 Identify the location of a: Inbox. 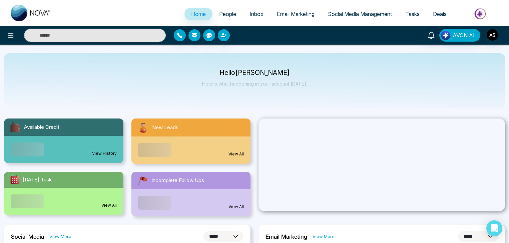
(256, 14).